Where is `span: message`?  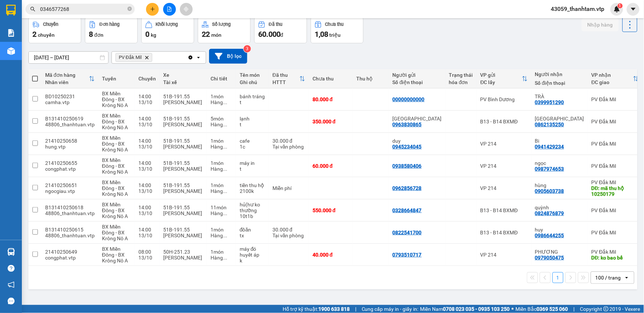
span: message is located at coordinates (11, 301).